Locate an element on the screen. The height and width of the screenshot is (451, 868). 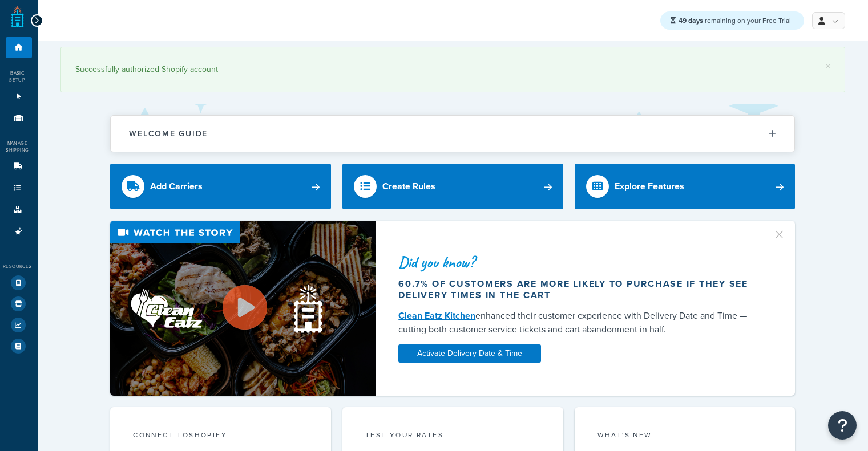
a: Clean Eatz Kitchen is located at coordinates (437, 315).